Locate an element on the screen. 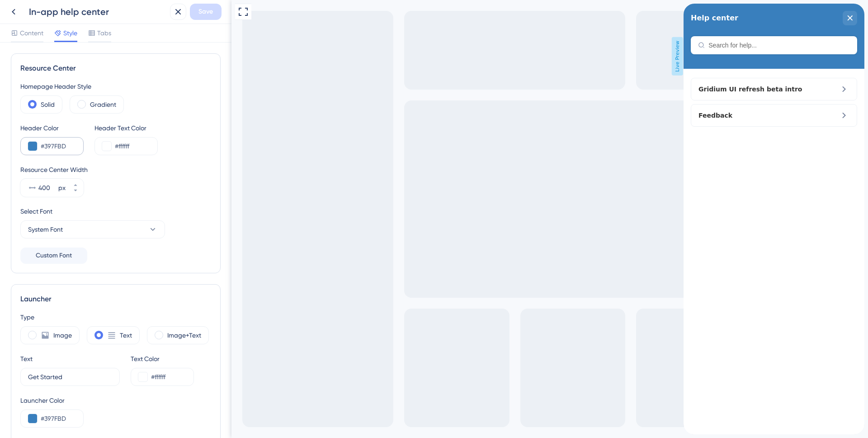 The width and height of the screenshot is (868, 438). div: Launcher Color is located at coordinates (52, 400).